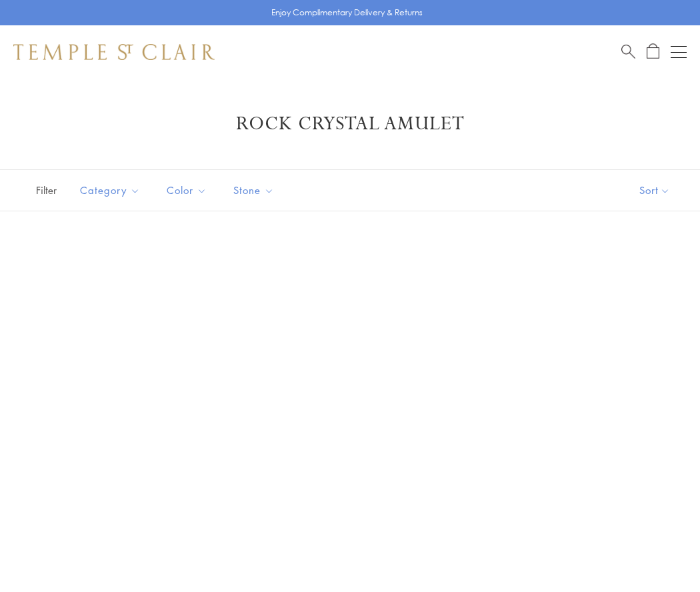  What do you see at coordinates (188, 190) in the screenshot?
I see `span: Color` at bounding box center [188, 190].